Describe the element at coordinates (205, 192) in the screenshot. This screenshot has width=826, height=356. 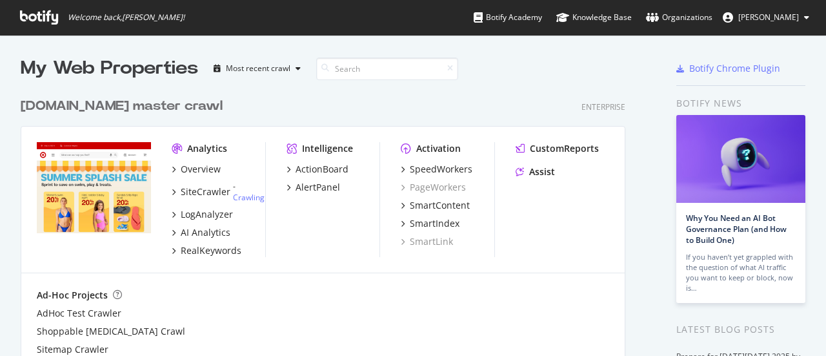
I see `div: SiteCrawler` at that location.